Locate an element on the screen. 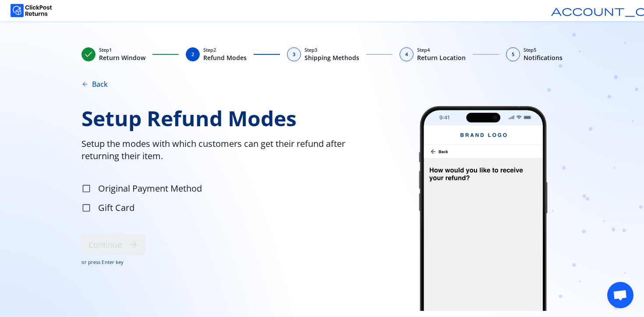 The image size is (644, 317). span: or press Enter key is located at coordinates (226, 262).